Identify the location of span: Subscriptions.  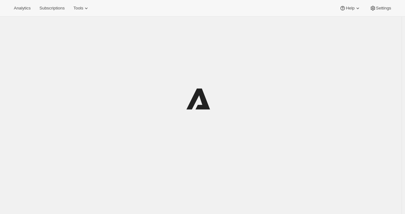
(52, 8).